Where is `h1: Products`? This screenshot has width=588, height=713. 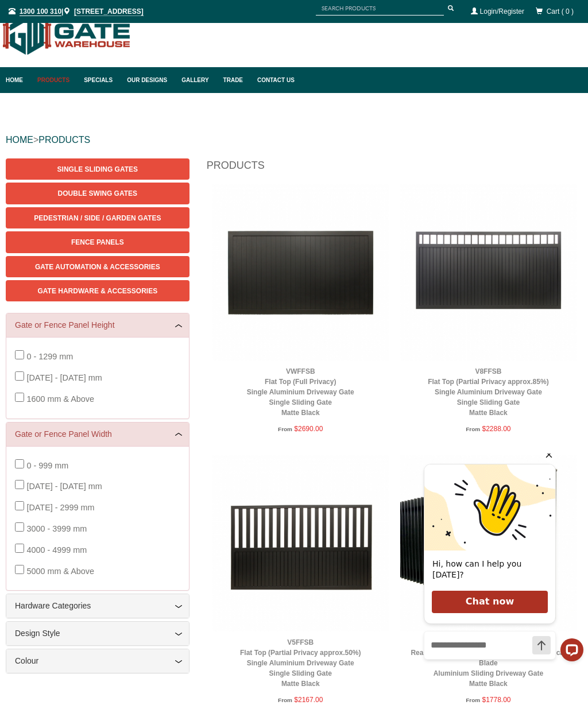
h1: Products is located at coordinates (395, 168).